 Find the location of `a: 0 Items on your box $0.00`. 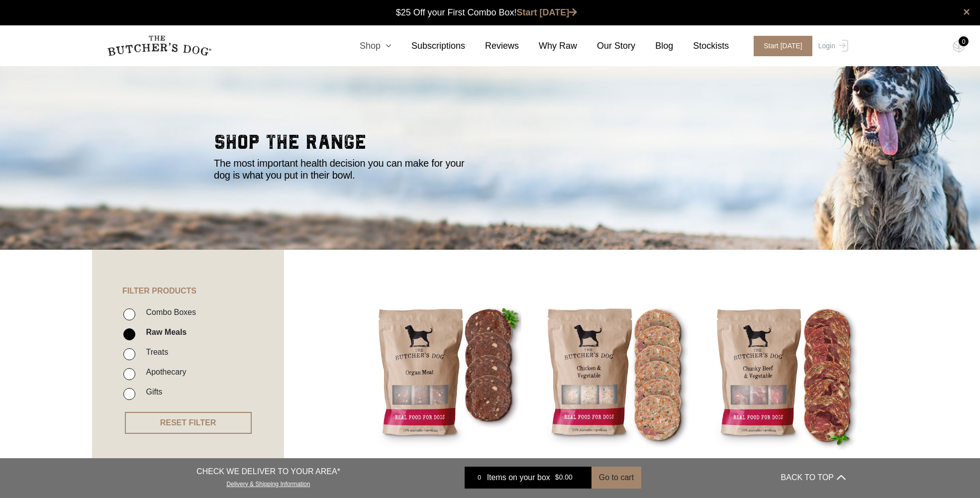

a: 0 Items on your box $0.00 is located at coordinates (528, 478).